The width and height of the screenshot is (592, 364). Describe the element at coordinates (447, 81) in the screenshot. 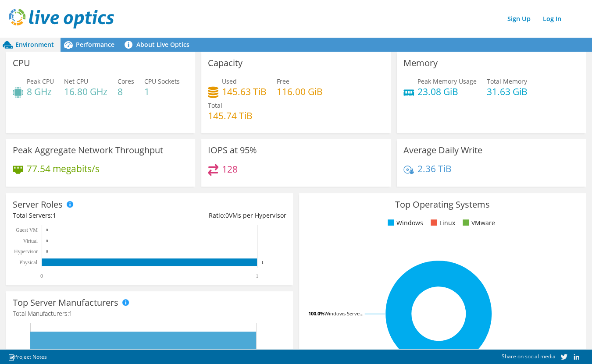

I see `span: Peak Memory Usage` at that location.